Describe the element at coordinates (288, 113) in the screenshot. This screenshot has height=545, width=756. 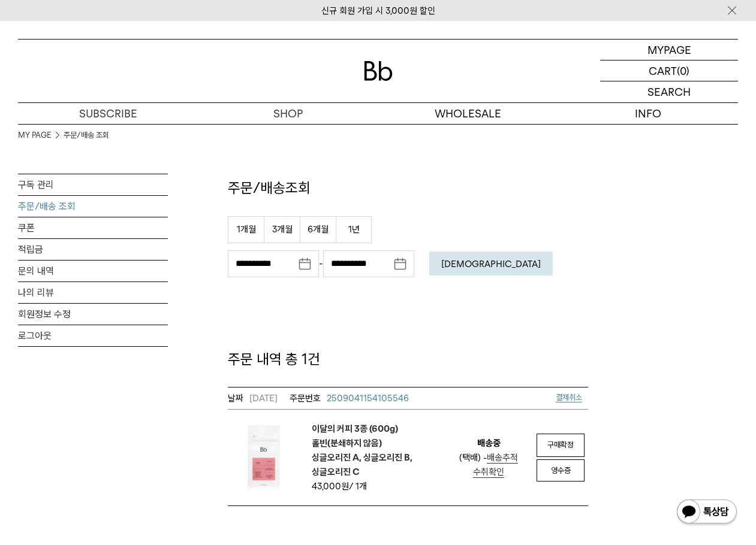
I see `p: SHOP` at that location.